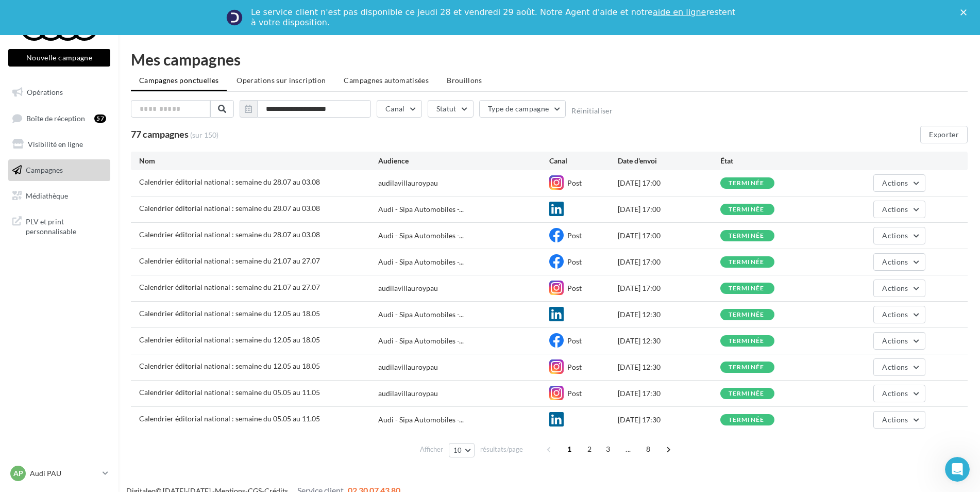  Describe the element at coordinates (569, 449) in the screenshot. I see `span: 1` at that location.